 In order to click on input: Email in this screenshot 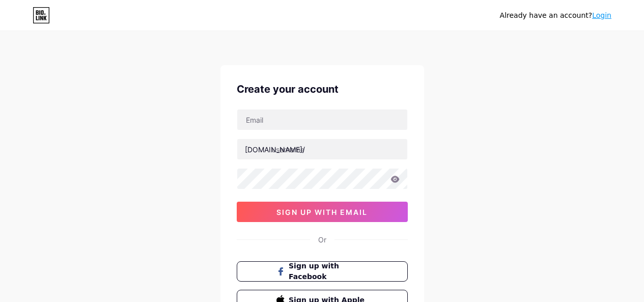, I will do `click(322, 120)`.